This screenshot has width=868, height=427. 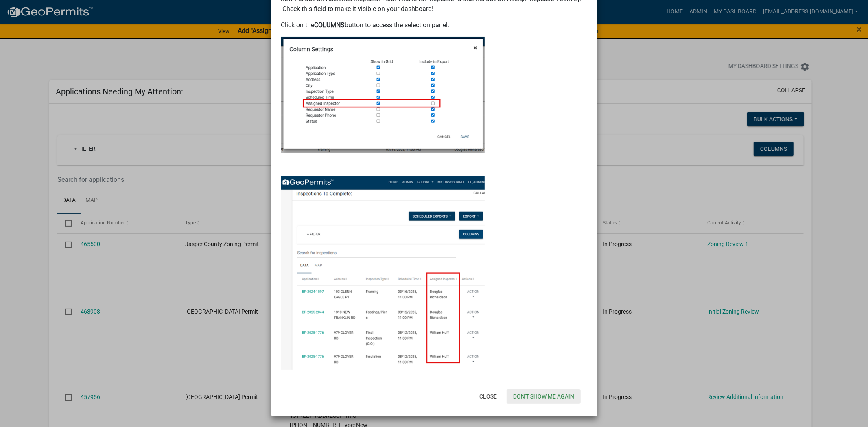 What do you see at coordinates (543, 396) in the screenshot?
I see `button: Don't show me again` at bounding box center [543, 396].